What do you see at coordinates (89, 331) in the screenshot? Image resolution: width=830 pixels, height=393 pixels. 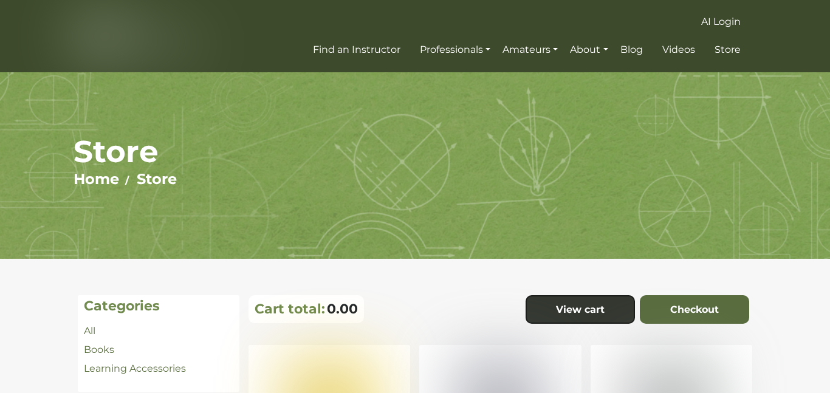 I see `a: All` at bounding box center [89, 331].